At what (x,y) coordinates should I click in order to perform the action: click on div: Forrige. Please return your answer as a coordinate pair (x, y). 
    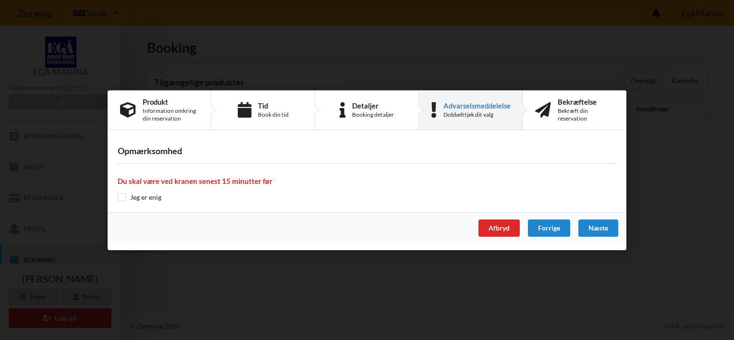
    Looking at the image, I should click on (549, 228).